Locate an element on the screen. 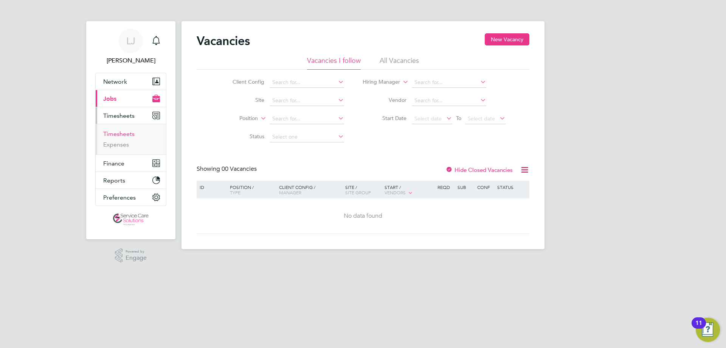 The width and height of the screenshot is (726, 348). a: Timesheets is located at coordinates (119, 133).